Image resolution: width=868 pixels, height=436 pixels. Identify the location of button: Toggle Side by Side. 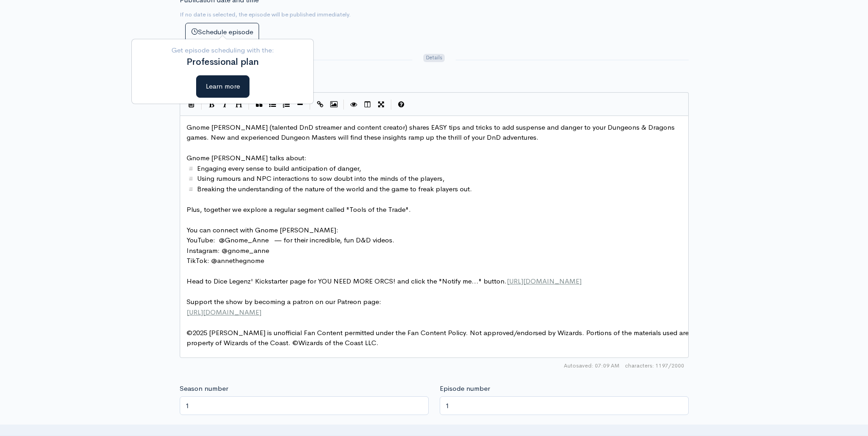
(368, 104).